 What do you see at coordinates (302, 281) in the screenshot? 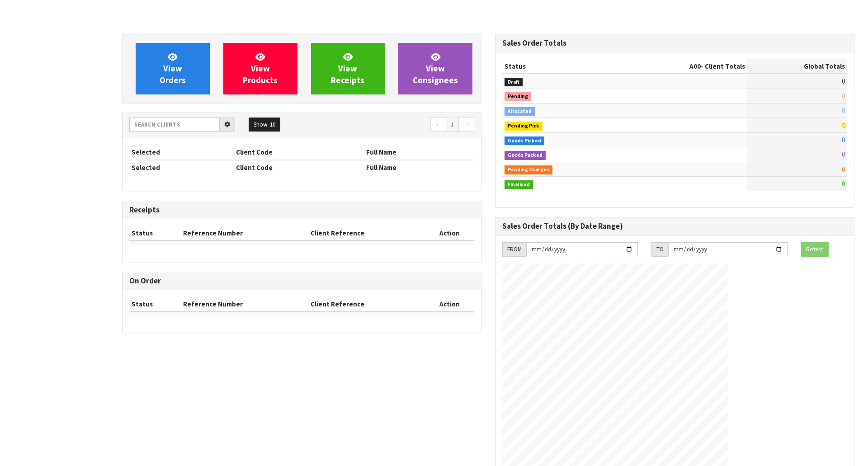
I see `h3: On Order` at bounding box center [302, 281].